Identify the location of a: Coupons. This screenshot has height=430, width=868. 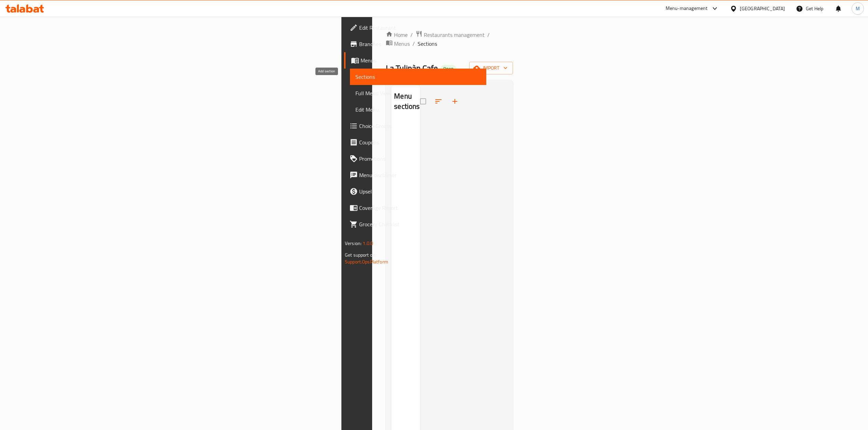
(415, 143).